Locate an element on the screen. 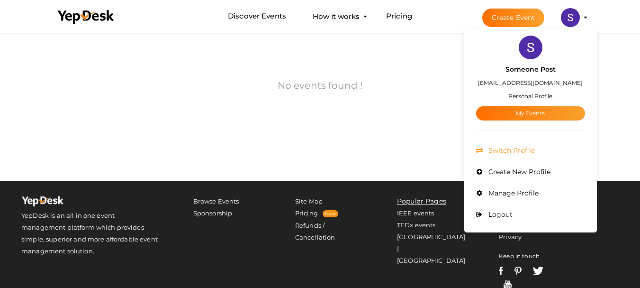  small: Personal Profile is located at coordinates (530, 96).